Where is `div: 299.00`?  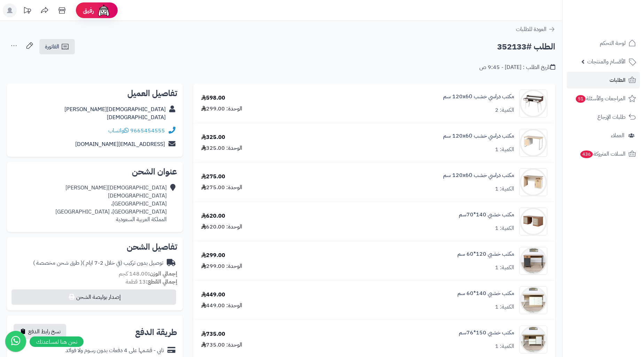 div: 299.00 is located at coordinates (213, 256).